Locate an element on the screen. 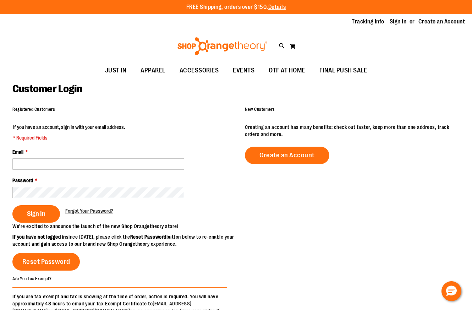  strong: If you have not logged in is located at coordinates (39, 237).